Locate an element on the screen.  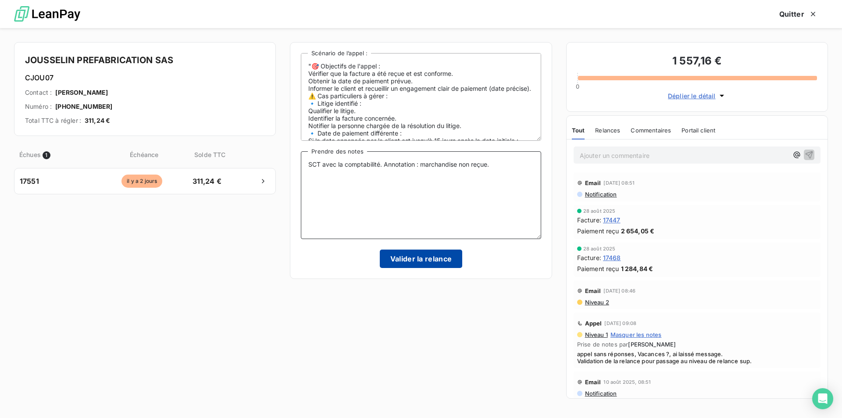
h6: CJOU07 is located at coordinates (145, 78).